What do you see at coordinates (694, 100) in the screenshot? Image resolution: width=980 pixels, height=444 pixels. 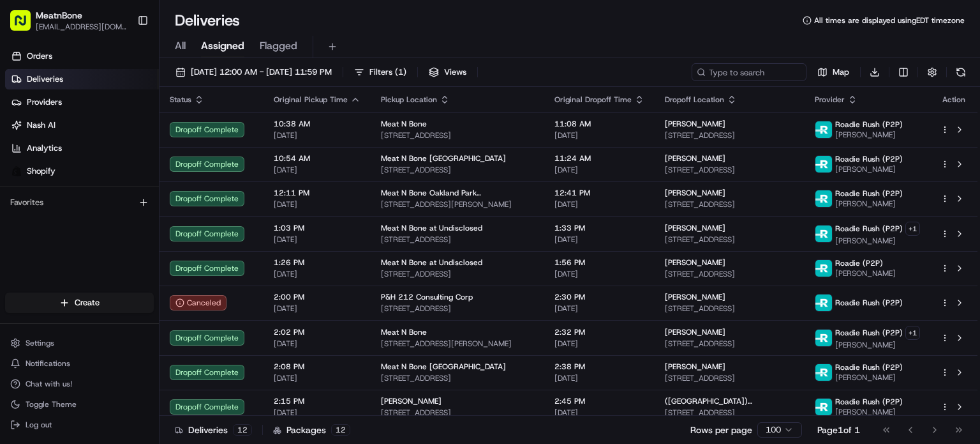 I see `span: Dropoff Location` at bounding box center [694, 100].